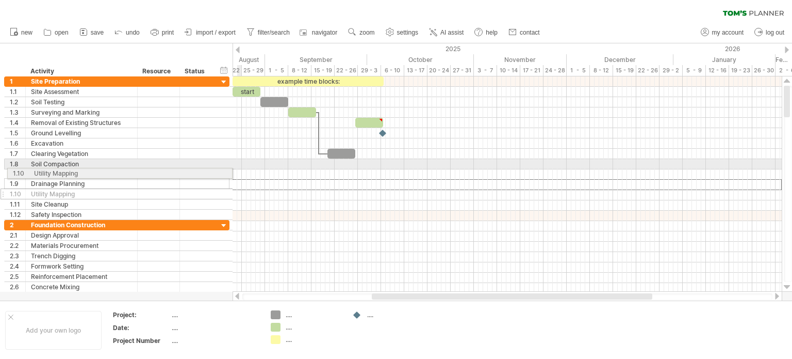 The image size is (792, 359). What do you see at coordinates (82, 183) in the screenshot?
I see `div: Drainage Planning` at bounding box center [82, 183].